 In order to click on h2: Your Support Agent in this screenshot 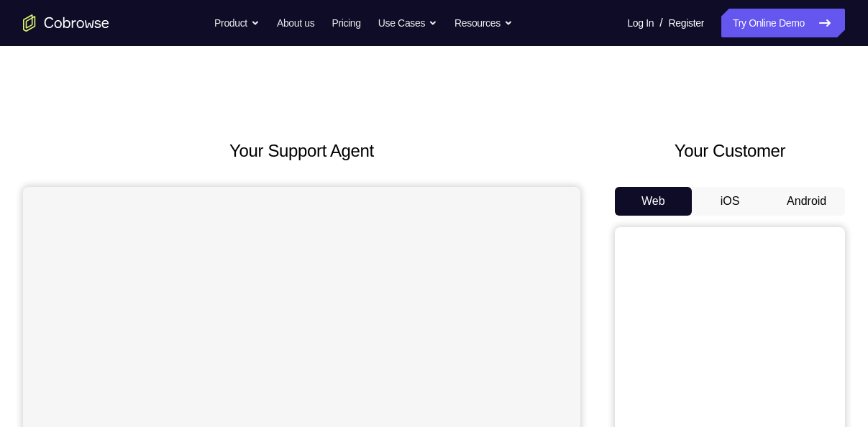, I will do `click(301, 151)`.